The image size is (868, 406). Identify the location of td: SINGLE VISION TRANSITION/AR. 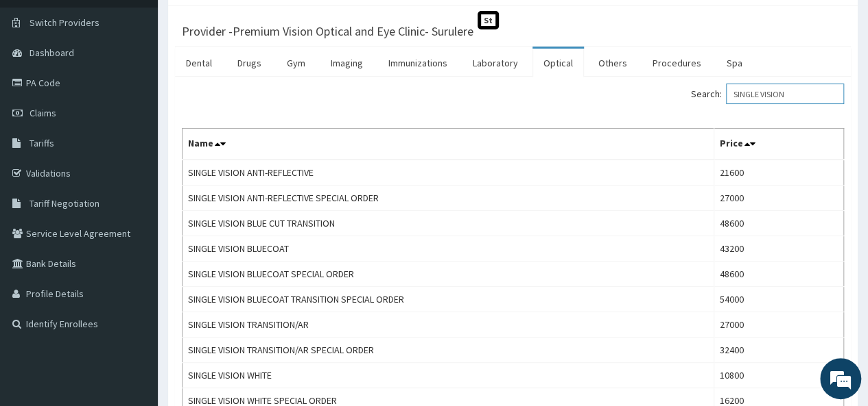
(448, 325).